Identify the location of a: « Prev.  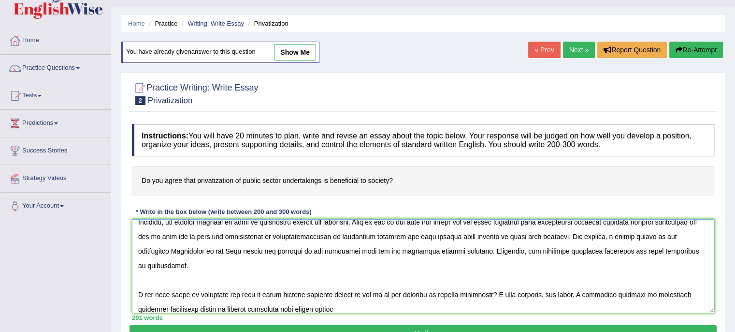
(544, 50).